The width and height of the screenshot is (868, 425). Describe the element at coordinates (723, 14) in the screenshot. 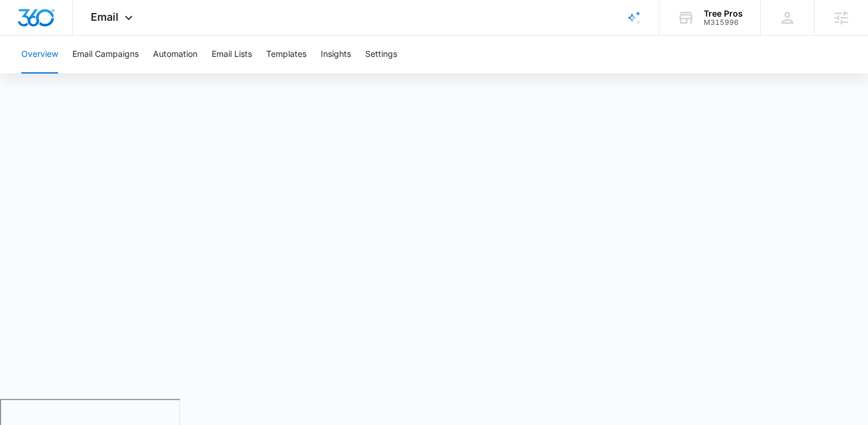

I see `div: account name` at that location.